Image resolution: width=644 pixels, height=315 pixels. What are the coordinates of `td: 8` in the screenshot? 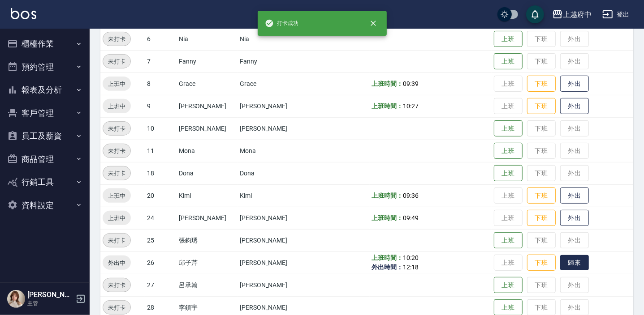 It's located at (161, 84).